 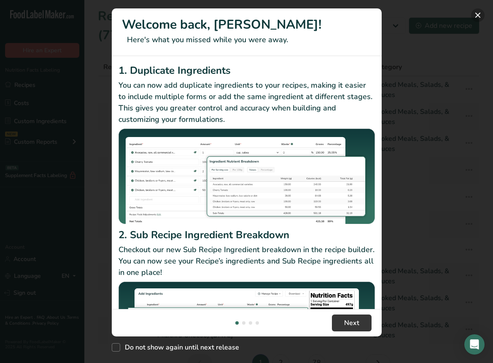 I want to click on div: Open Intercom Messenger, so click(x=474, y=344).